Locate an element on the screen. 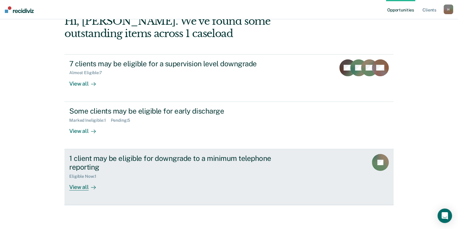 The height and width of the screenshot is (229, 458). div: H is located at coordinates (448, 9).